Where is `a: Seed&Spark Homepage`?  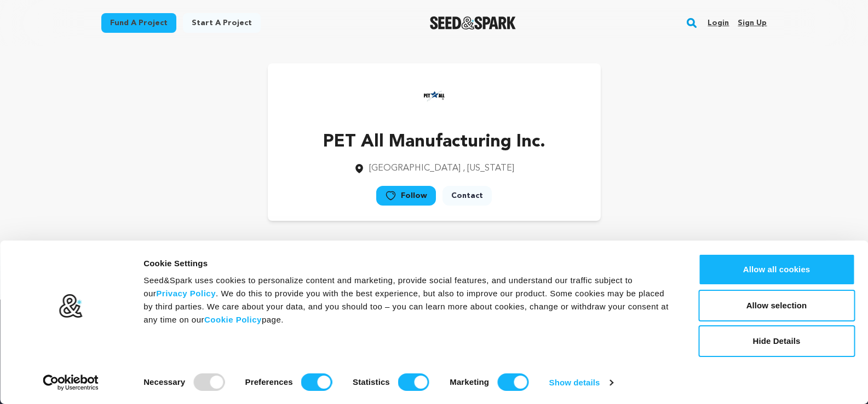
a: Seed&Spark Homepage is located at coordinates (472, 23).